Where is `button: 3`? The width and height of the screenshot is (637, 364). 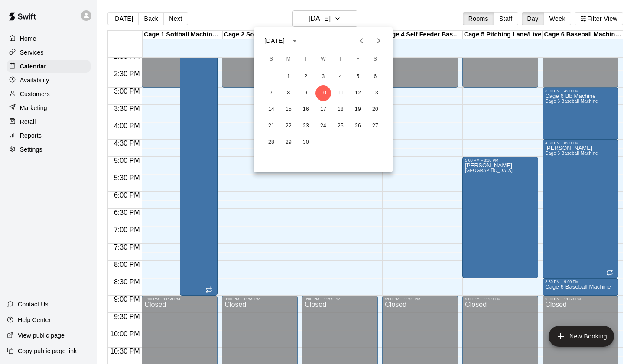
button: 3 is located at coordinates (323, 77).